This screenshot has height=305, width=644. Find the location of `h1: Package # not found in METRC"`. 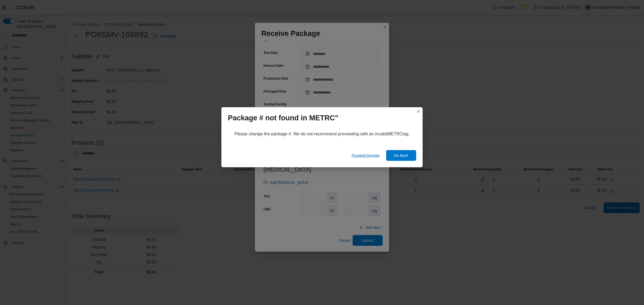

h1: Package # not found in METRC" is located at coordinates (283, 118).